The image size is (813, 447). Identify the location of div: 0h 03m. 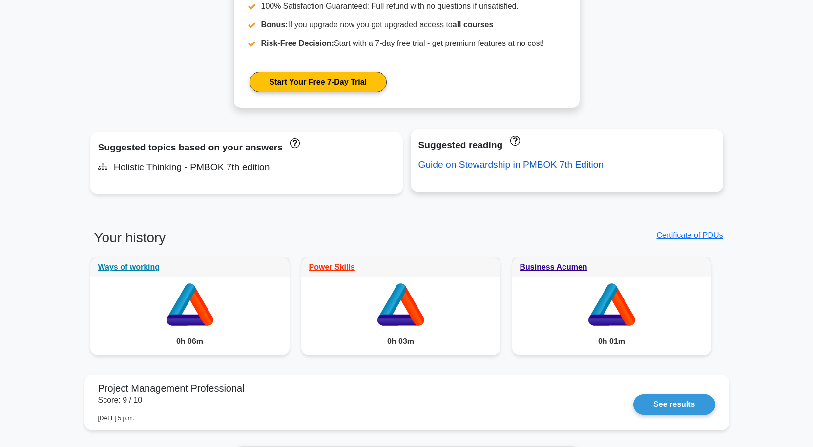
(401, 341).